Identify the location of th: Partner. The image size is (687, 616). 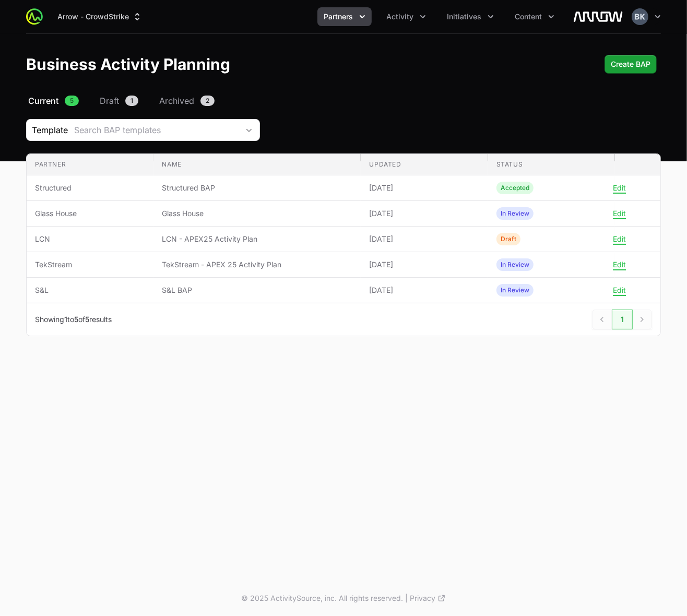
(90, 164).